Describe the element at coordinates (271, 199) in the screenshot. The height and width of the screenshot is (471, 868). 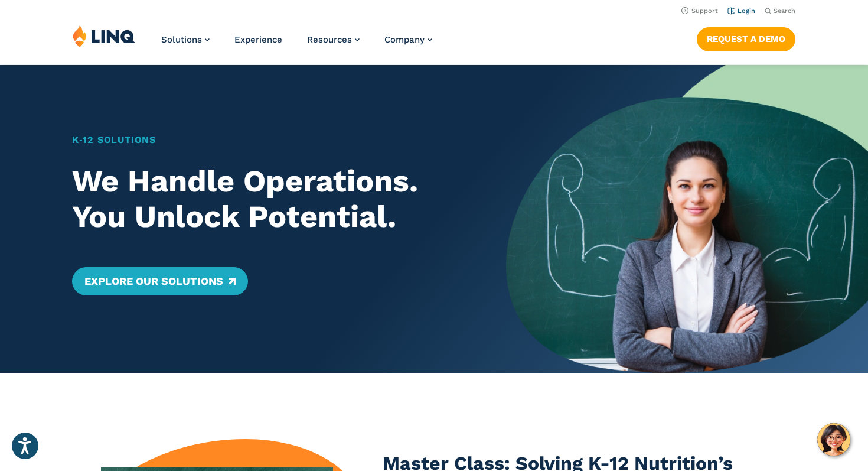
I see `h2: We Handle Operations. You Unlock Potential.` at that location.